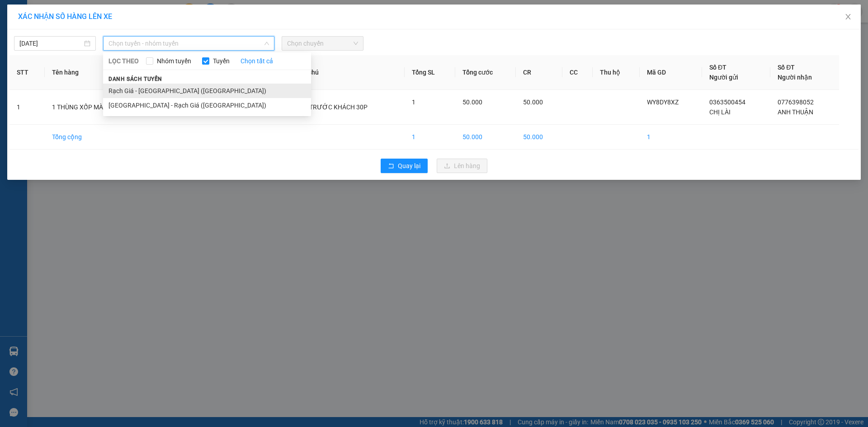 Image resolution: width=868 pixels, height=427 pixels. Describe the element at coordinates (539, 73) in the screenshot. I see `th: CR` at that location.